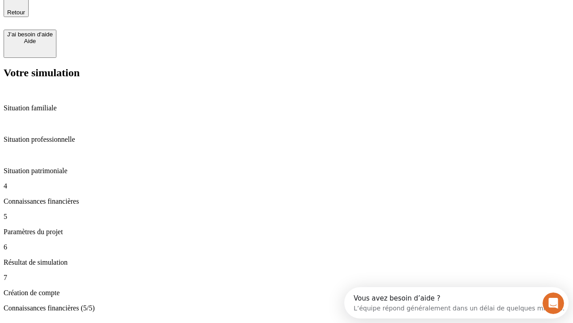 This screenshot has width=573, height=323. I want to click on div: Ouvrir le Messenger Intercom, so click(125, 16).